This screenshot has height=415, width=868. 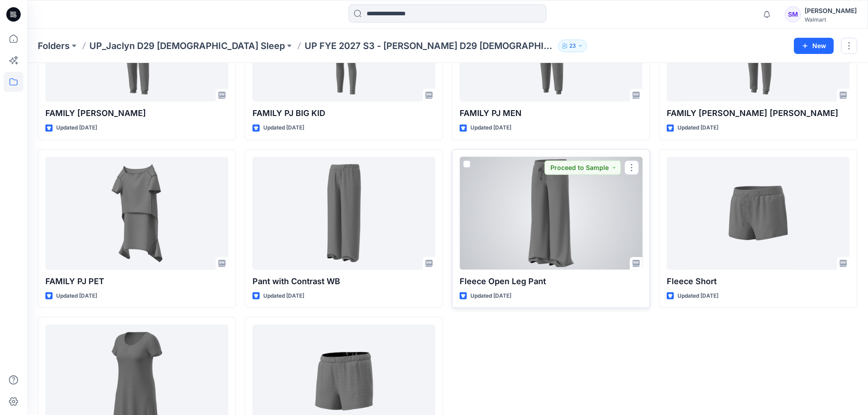 What do you see at coordinates (53, 46) in the screenshot?
I see `a: Folders` at bounding box center [53, 46].